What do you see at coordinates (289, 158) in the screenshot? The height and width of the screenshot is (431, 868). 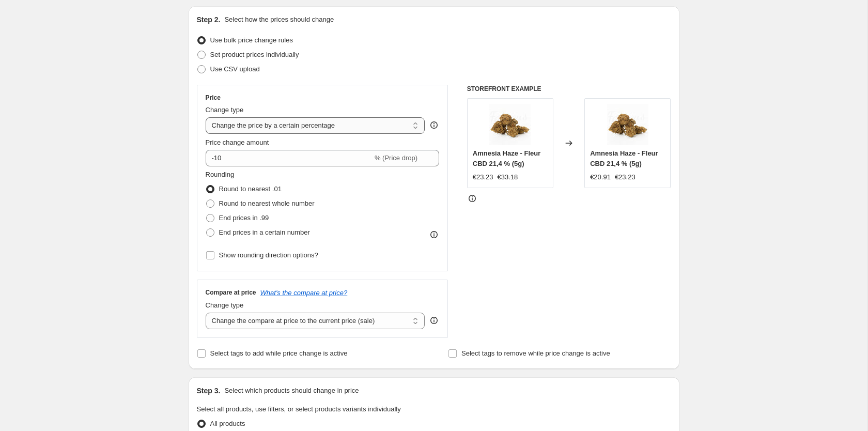 I see `input: -15` at bounding box center [289, 158].